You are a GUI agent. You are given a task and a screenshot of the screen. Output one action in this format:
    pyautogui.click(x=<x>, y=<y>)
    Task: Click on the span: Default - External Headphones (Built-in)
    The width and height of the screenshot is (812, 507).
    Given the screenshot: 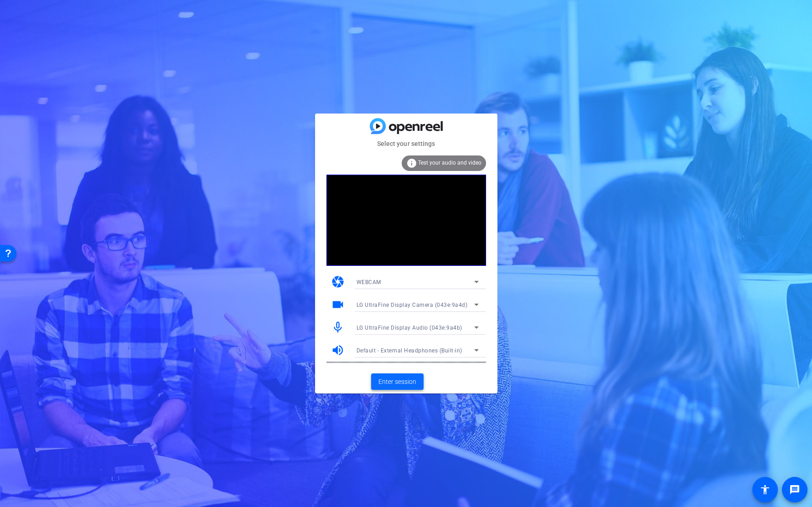 What is the action you would take?
    pyautogui.click(x=409, y=350)
    